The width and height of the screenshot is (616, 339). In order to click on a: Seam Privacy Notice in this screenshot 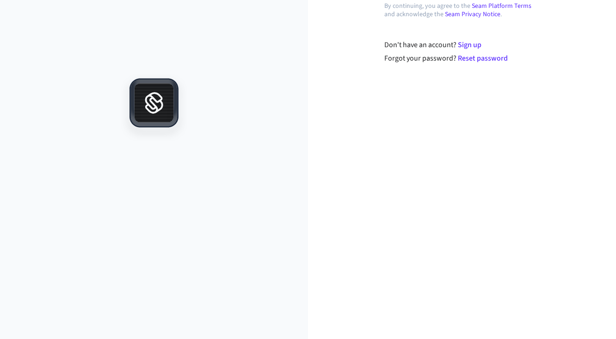, I will do `click(473, 14)`.